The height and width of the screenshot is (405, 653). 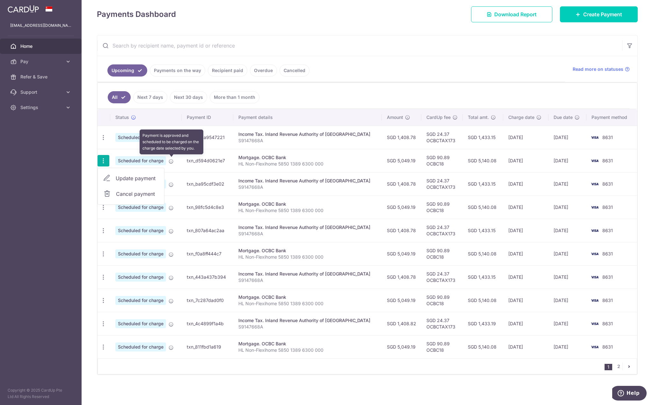 I want to click on a: All, so click(x=119, y=97).